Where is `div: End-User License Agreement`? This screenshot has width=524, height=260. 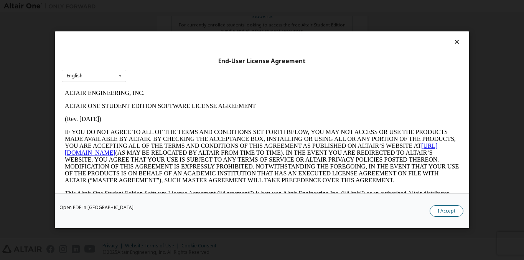 div: End-User License Agreement is located at coordinates (262, 61).